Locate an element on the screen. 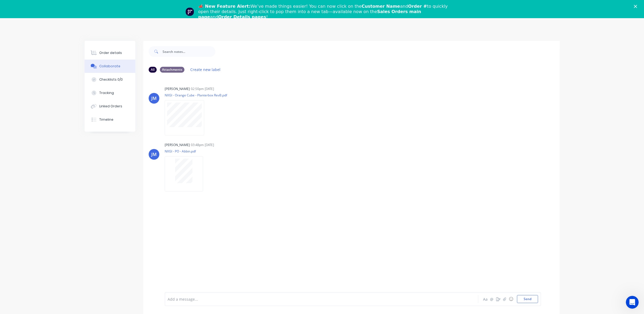 This screenshot has height=314, width=644. button: Linked Orders is located at coordinates (110, 106).